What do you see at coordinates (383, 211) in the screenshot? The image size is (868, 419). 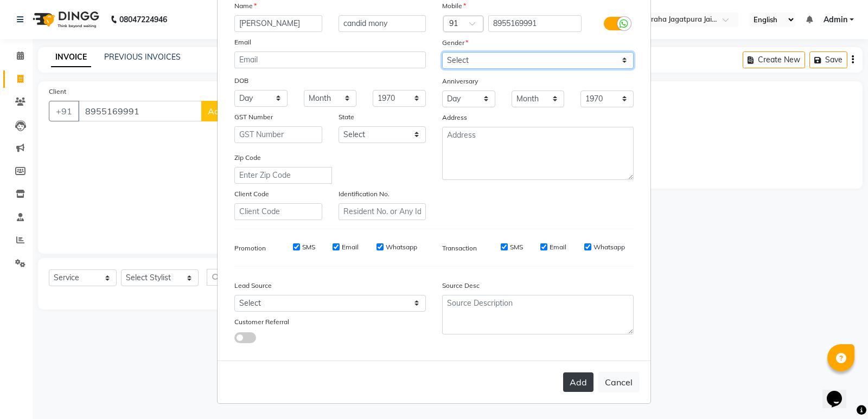 I see `input: Resident No. or Any Id` at bounding box center [383, 211].